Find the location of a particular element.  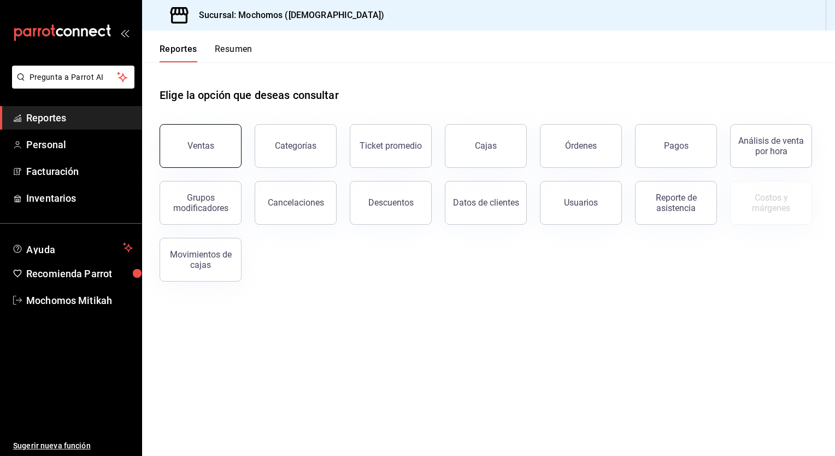

div: Costos y márgenes is located at coordinates (771, 203).